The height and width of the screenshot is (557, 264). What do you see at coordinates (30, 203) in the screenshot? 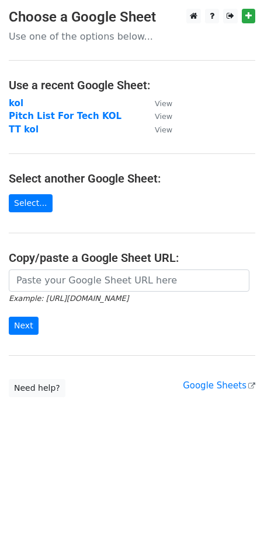
I see `a: Select...` at bounding box center [30, 203].